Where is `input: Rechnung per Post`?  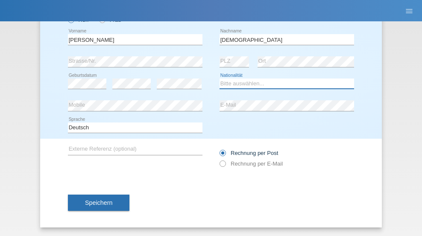 input: Rechnung per Post is located at coordinates (222, 155).